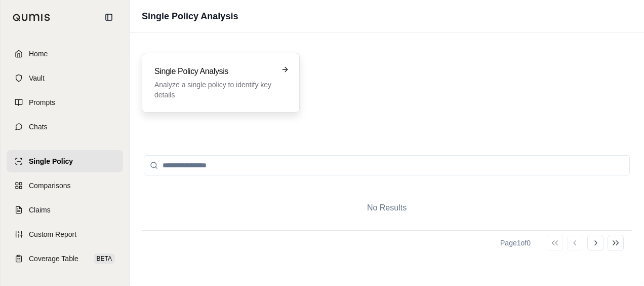 The width and height of the screenshot is (644, 286). Describe the element at coordinates (189, 17) in the screenshot. I see `h1: Single Policy Analysis` at that location.